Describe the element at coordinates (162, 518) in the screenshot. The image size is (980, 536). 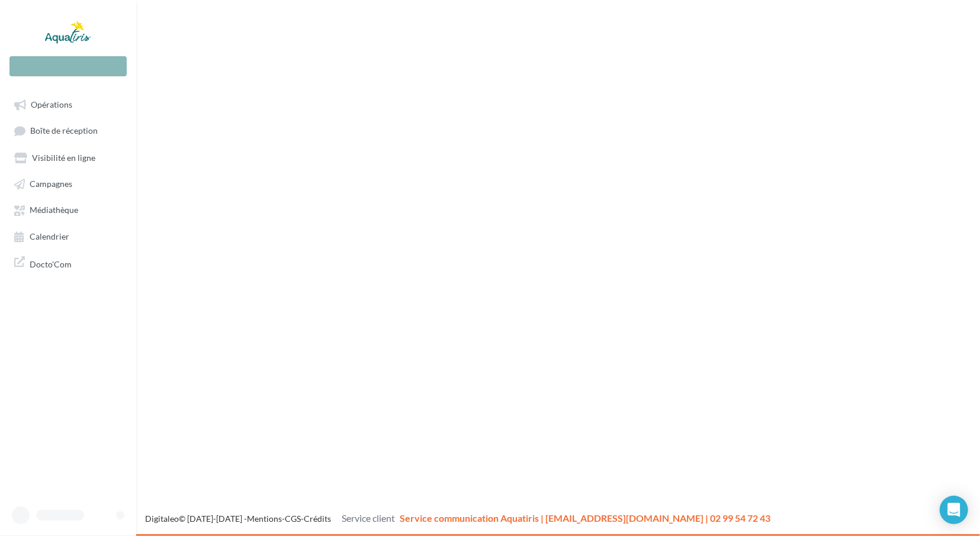
I see `a: Digitaleo` at that location.